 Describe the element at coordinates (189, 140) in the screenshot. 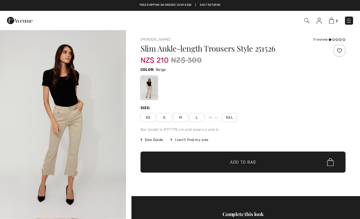

I see `div: I can't find my size` at that location.